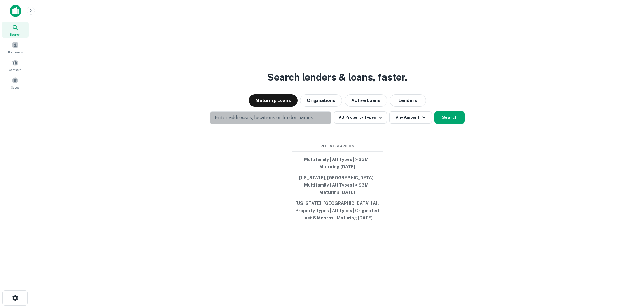  Describe the element at coordinates (15, 30) in the screenshot. I see `a: Search` at that location.